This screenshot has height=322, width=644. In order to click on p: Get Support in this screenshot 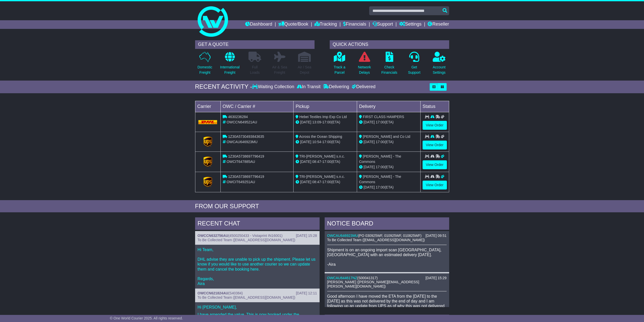, I will do `click(414, 70)`.